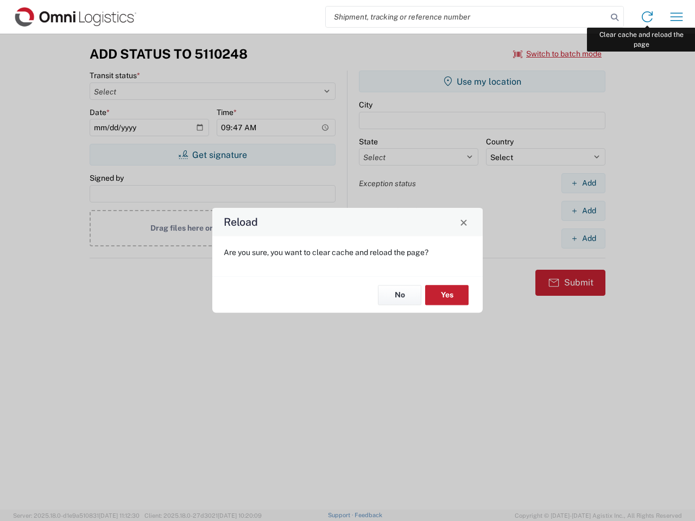  What do you see at coordinates (241, 222) in the screenshot?
I see `h4: Reload` at bounding box center [241, 222].